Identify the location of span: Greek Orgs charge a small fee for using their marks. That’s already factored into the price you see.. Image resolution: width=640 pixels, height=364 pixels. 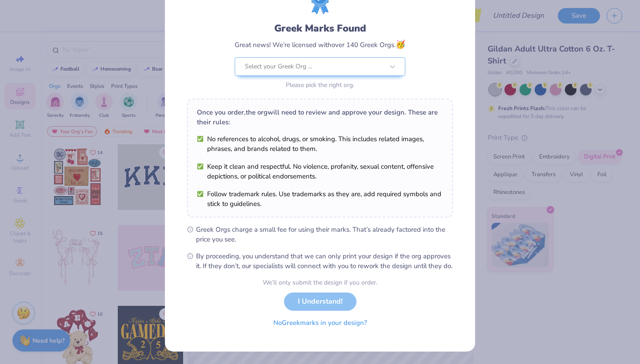
(325, 234).